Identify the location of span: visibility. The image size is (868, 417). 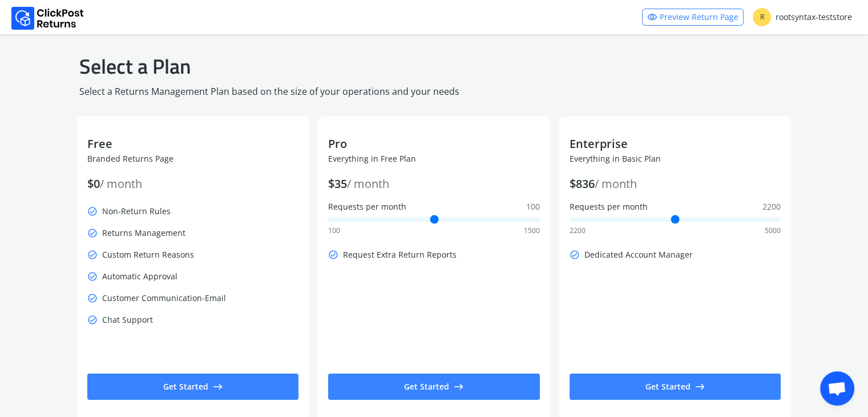
(652, 17).